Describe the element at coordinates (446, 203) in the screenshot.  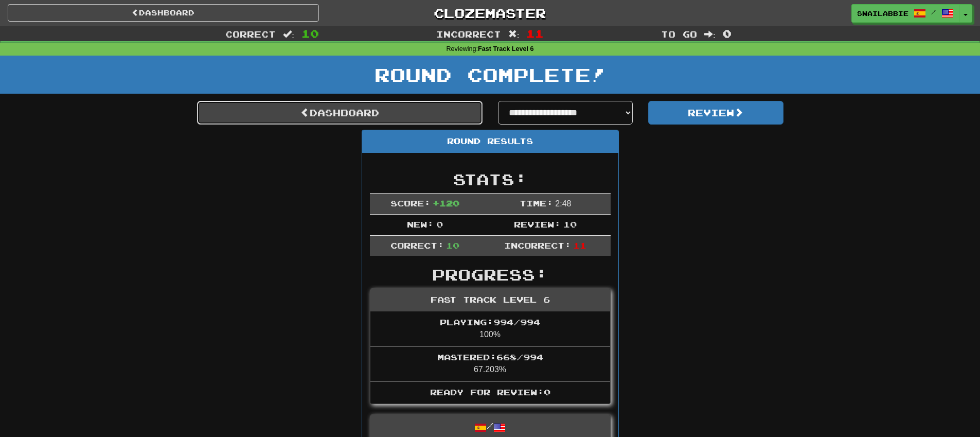
I see `span: + 120` at that location.